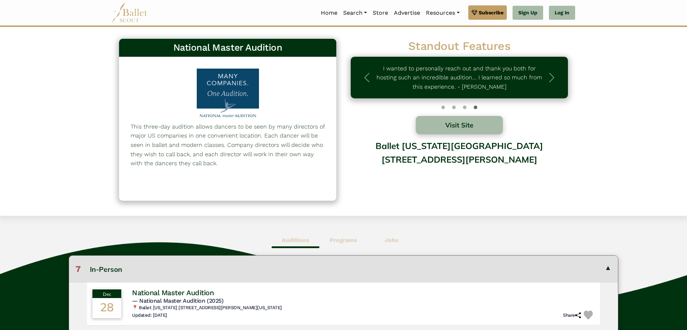  Describe the element at coordinates (343, 269) in the screenshot. I see `button: 7In-Person` at that location.